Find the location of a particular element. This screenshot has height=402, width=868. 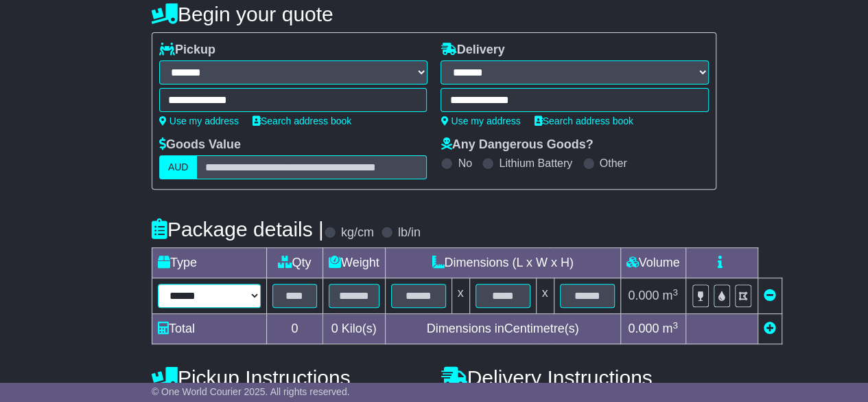

td: Kilo(s) is located at coordinates (353, 329).